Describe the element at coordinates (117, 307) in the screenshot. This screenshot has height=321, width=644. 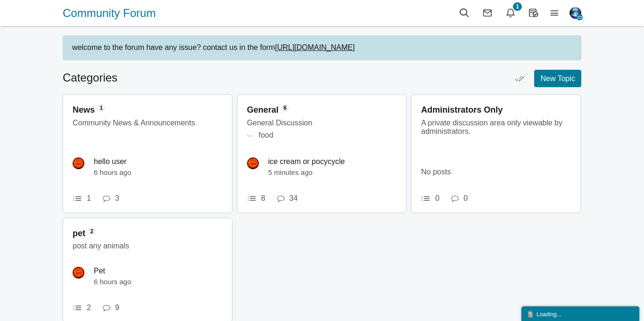
I see `span: 9` at that location.